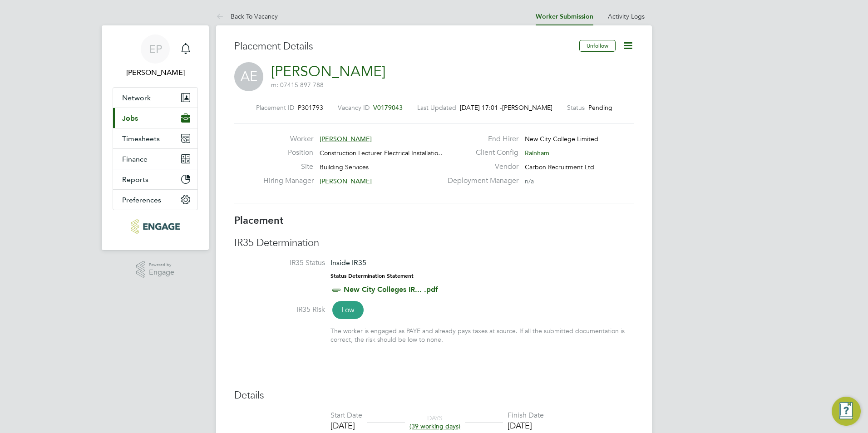 Image resolution: width=868 pixels, height=433 pixels. Describe the element at coordinates (481, 153) in the screenshot. I see `label: Client Config` at that location.